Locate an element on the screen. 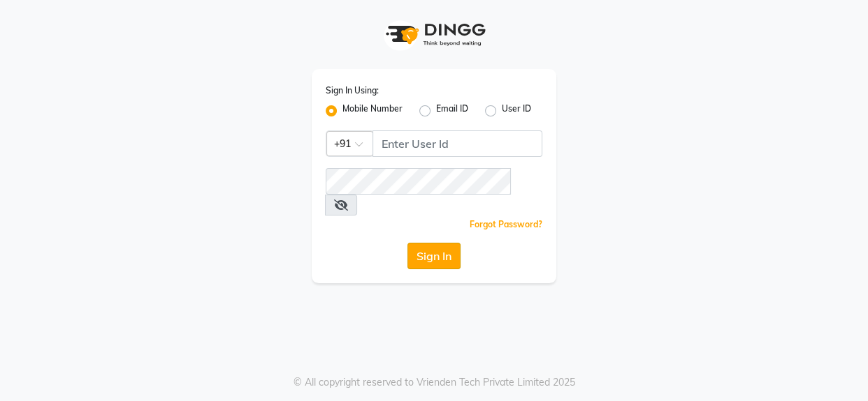  button: Sign In is located at coordinates (434, 256).